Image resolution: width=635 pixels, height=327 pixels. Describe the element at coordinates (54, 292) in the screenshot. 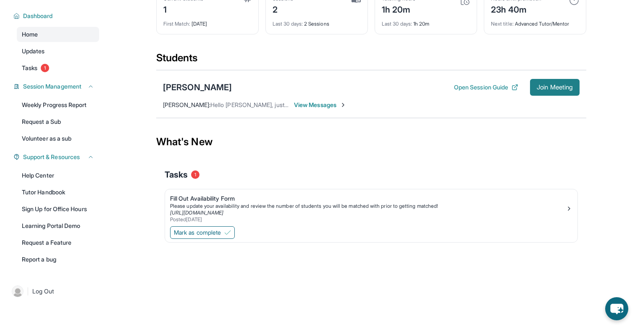

I see `a: |Log Out` at that location.